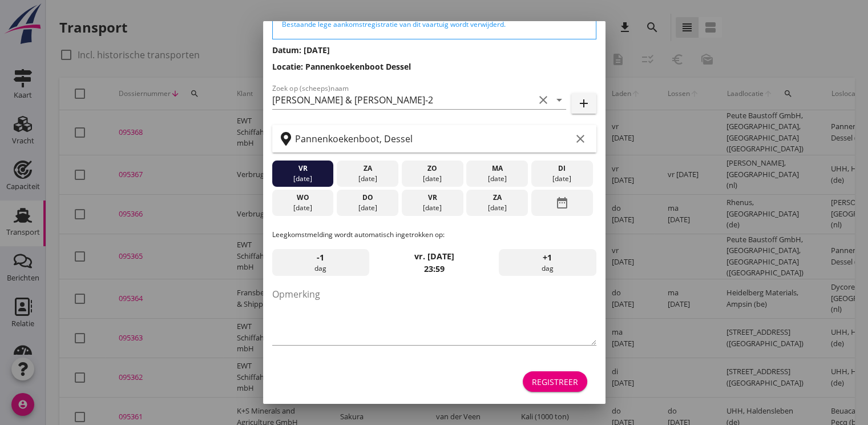  I want to click on span: +1, so click(547, 258).